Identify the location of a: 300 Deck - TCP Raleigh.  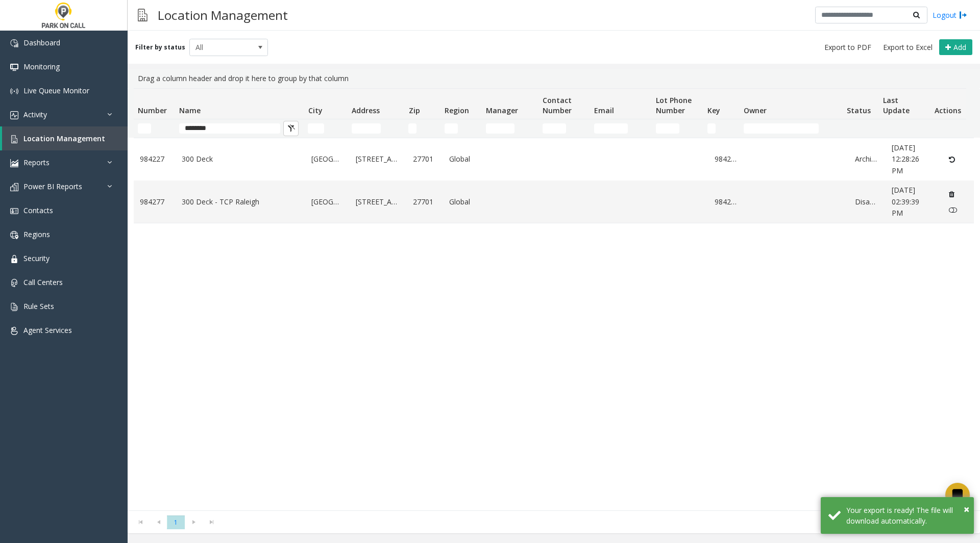
(240, 202).